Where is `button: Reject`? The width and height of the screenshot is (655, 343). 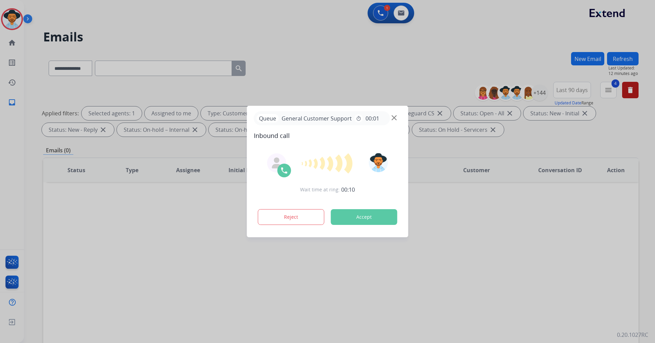
button: Reject is located at coordinates (291, 217).